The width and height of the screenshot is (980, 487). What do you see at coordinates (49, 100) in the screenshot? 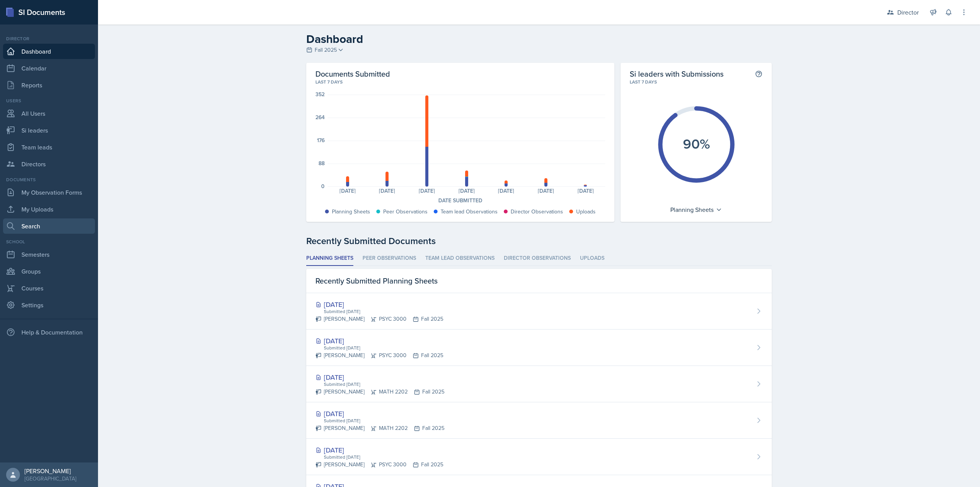
I see `div: Users` at bounding box center [49, 100].